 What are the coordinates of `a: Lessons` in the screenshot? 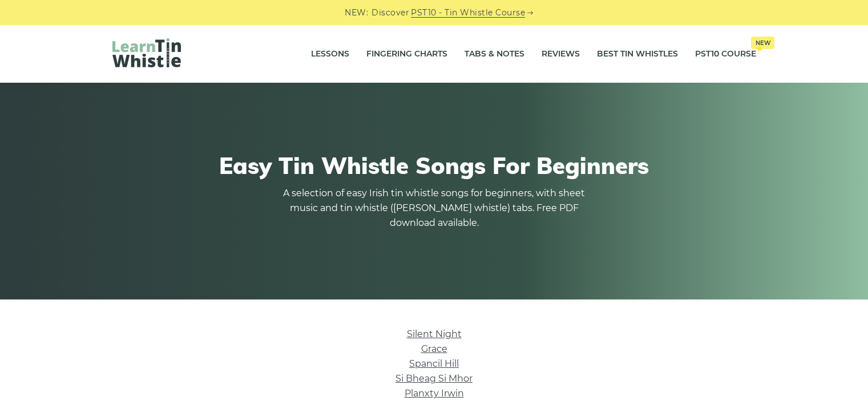 It's located at (330, 54).